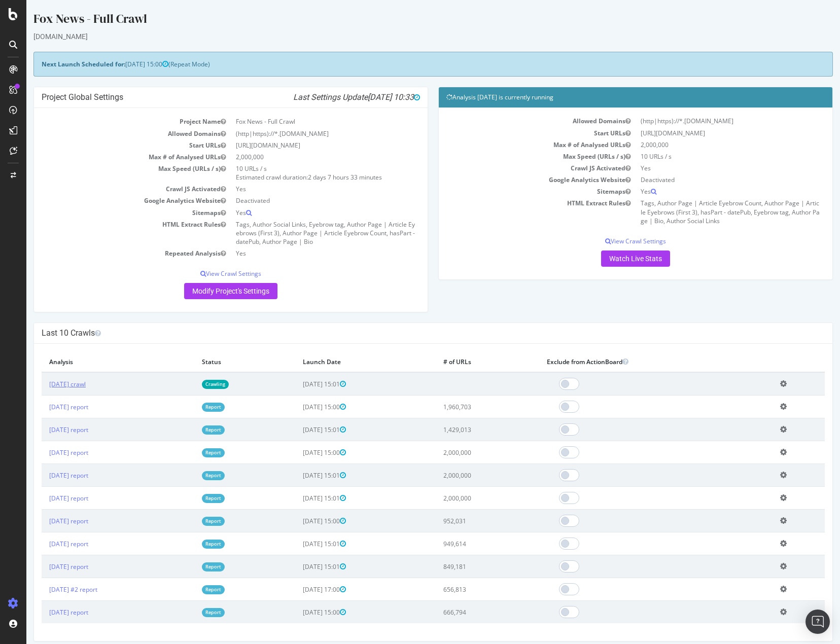 This screenshot has height=644, width=840. Describe the element at coordinates (461, 566) in the screenshot. I see `td: 849,181` at that location.